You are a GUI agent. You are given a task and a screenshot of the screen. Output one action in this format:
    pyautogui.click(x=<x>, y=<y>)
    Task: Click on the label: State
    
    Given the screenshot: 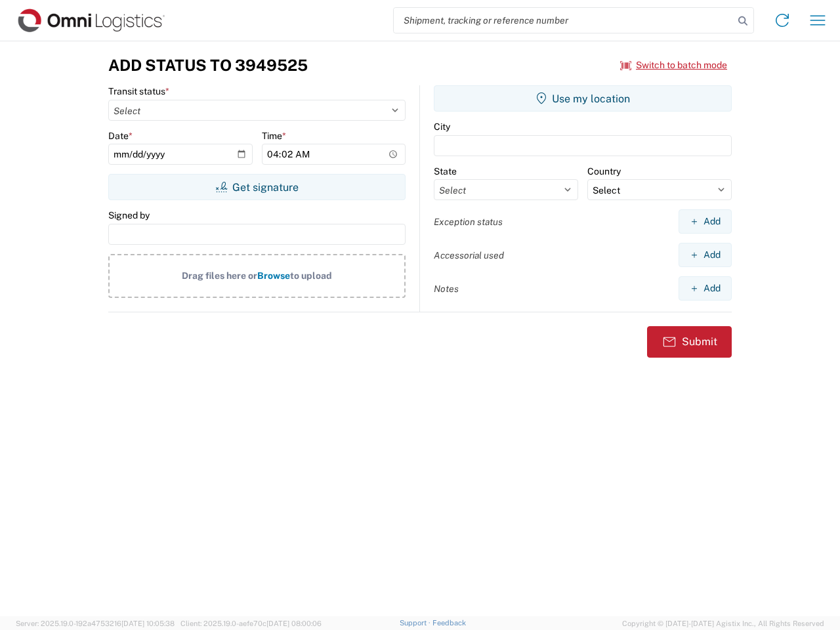 What is the action you would take?
    pyautogui.click(x=445, y=171)
    